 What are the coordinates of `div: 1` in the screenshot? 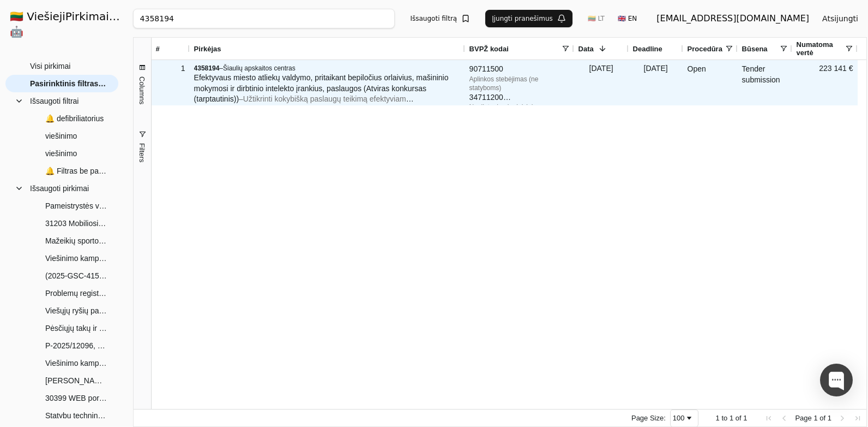 It's located at (171, 68).